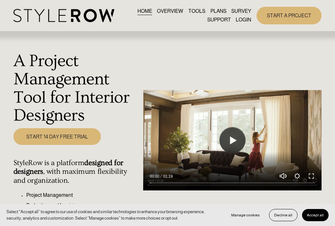 The image size is (335, 226). Describe the element at coordinates (232, 183) in the screenshot. I see `input: Seek` at that location.